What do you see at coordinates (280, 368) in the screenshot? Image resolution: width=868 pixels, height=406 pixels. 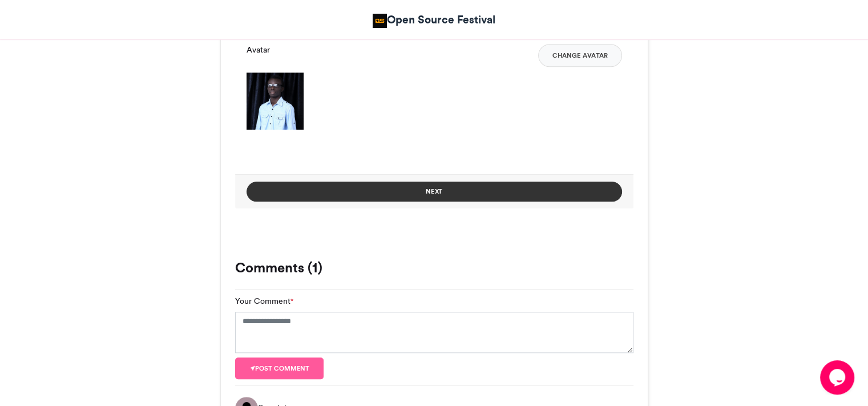 I see `button: Post comment` at bounding box center [280, 368].